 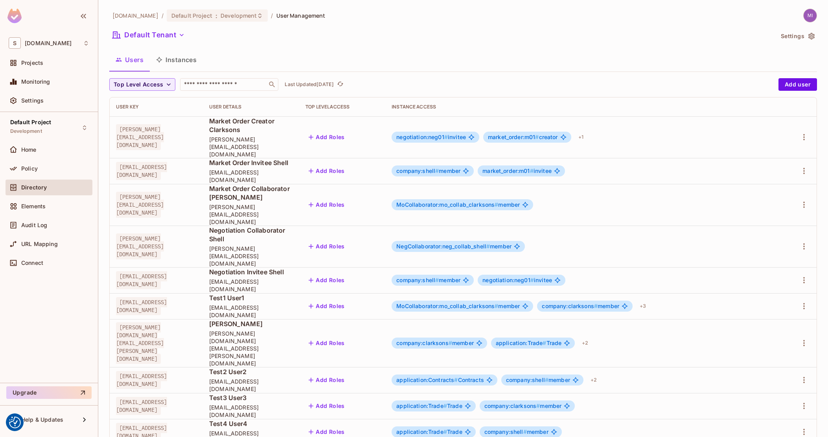 What do you see at coordinates (39, 244) in the screenshot?
I see `span: URL Mapping` at bounding box center [39, 244].